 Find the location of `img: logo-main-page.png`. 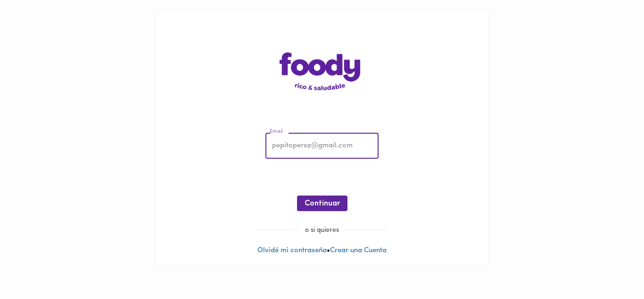

img: logo-main-page.png is located at coordinates (322, 72).